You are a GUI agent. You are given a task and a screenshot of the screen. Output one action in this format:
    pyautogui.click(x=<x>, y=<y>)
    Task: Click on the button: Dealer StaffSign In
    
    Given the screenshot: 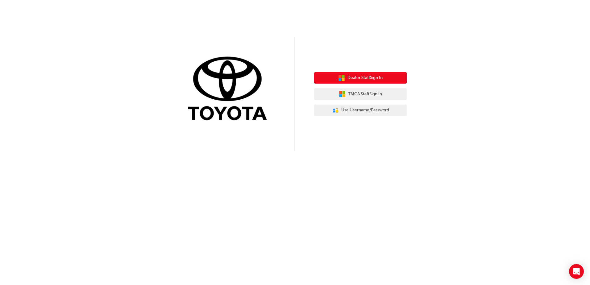 What is the action you would take?
    pyautogui.click(x=361, y=78)
    